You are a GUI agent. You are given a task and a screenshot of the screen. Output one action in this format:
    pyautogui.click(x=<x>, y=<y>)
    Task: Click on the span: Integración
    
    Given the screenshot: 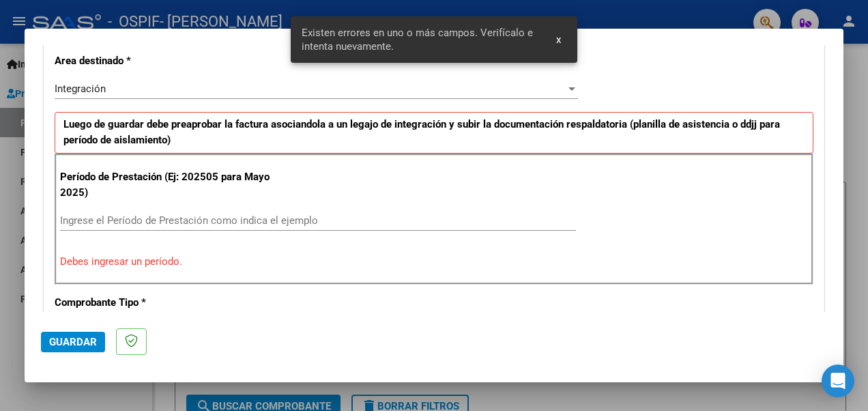 What is the action you would take?
    pyautogui.click(x=80, y=89)
    